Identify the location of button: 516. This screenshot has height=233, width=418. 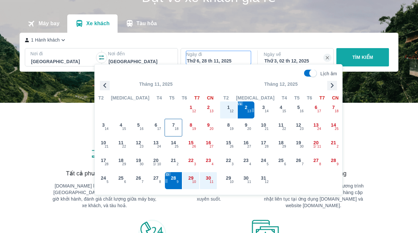
(139, 127).